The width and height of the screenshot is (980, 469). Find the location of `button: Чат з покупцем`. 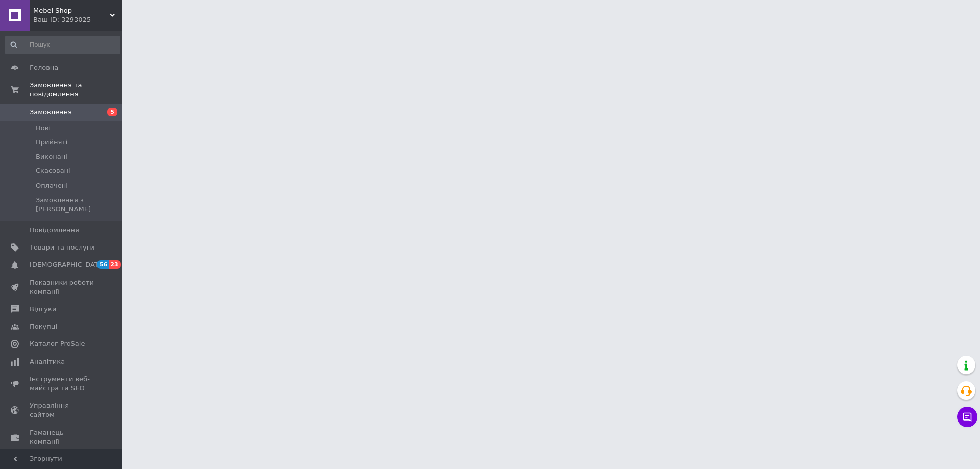

button: Чат з покупцем is located at coordinates (968, 417).